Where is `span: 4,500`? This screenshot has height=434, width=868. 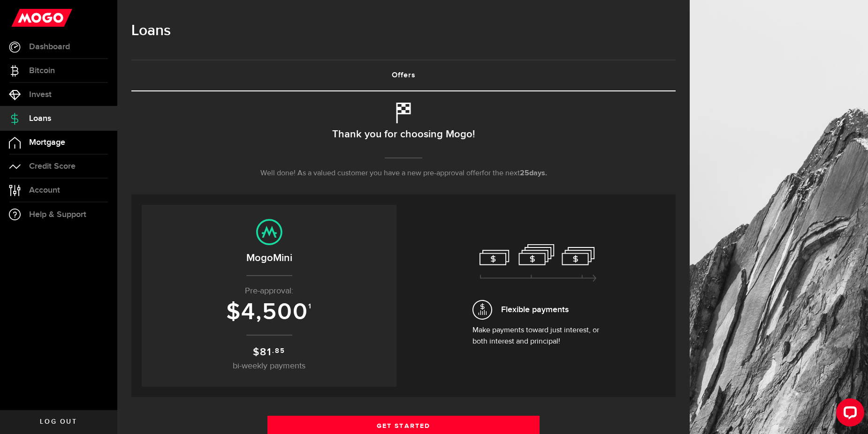 span: 4,500 is located at coordinates (274, 312).